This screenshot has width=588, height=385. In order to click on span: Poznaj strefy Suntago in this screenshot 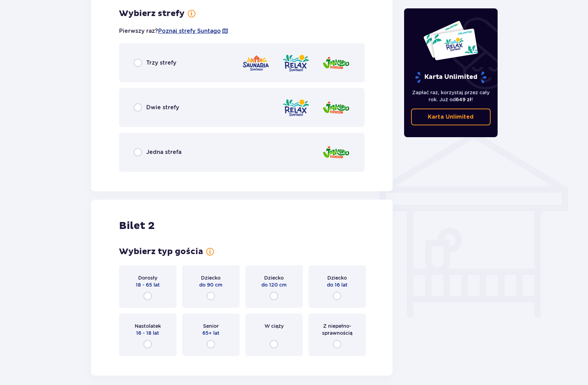, I will do `click(189, 31)`.